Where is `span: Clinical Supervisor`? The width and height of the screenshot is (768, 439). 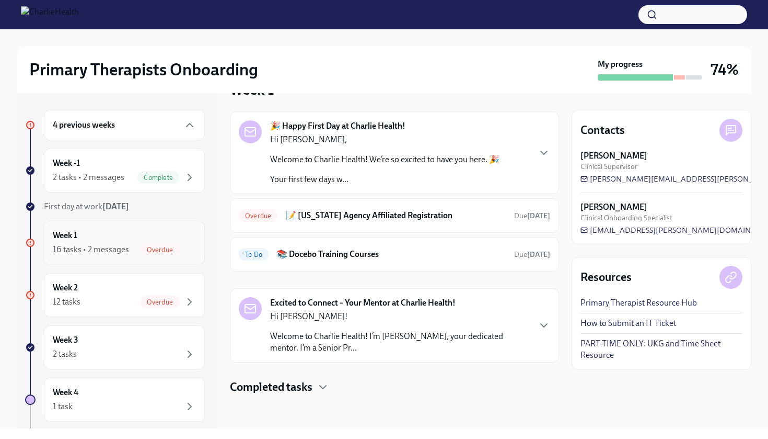
span: Clinical Supervisor is located at coordinates (609, 166).